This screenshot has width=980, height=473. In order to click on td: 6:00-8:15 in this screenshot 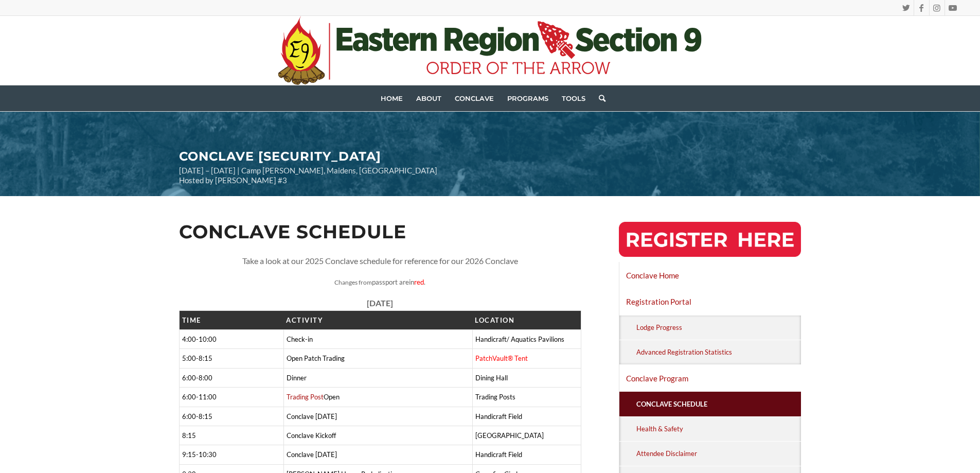, I will do `click(231, 416)`.